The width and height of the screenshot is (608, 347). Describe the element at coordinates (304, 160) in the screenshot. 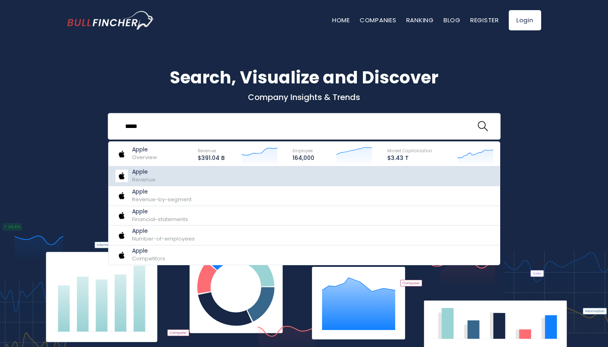

I see `p: What's trending` at that location.